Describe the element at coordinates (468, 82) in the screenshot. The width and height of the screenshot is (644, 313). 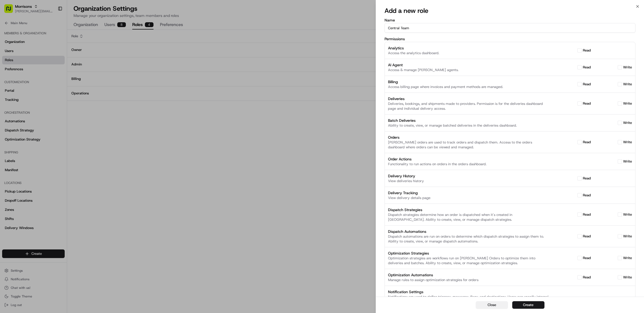
I see `div: Billing` at that location.